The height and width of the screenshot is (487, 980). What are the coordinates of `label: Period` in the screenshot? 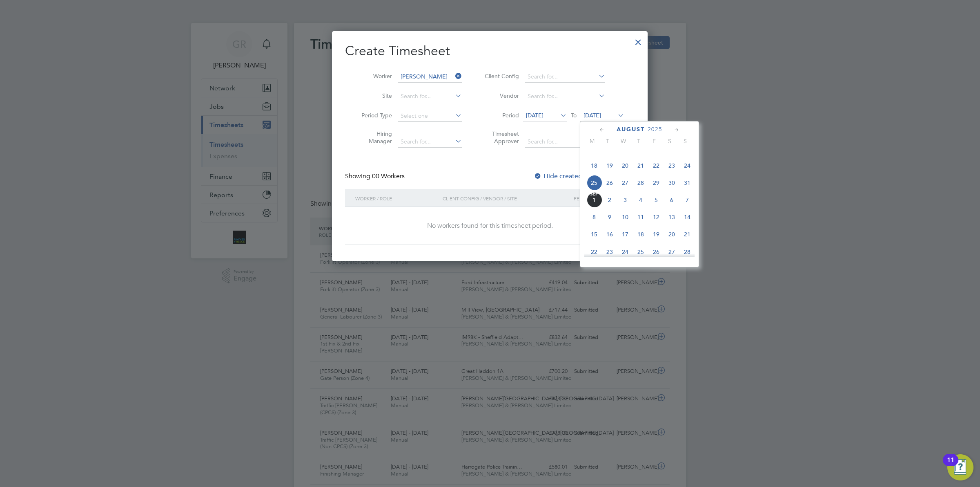 It's located at (500, 115).